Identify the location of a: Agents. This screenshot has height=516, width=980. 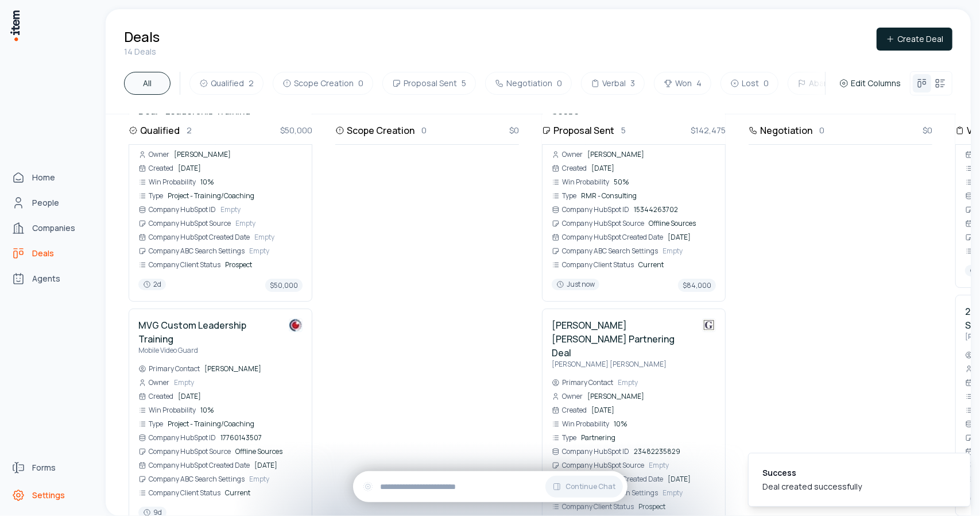
(51, 278).